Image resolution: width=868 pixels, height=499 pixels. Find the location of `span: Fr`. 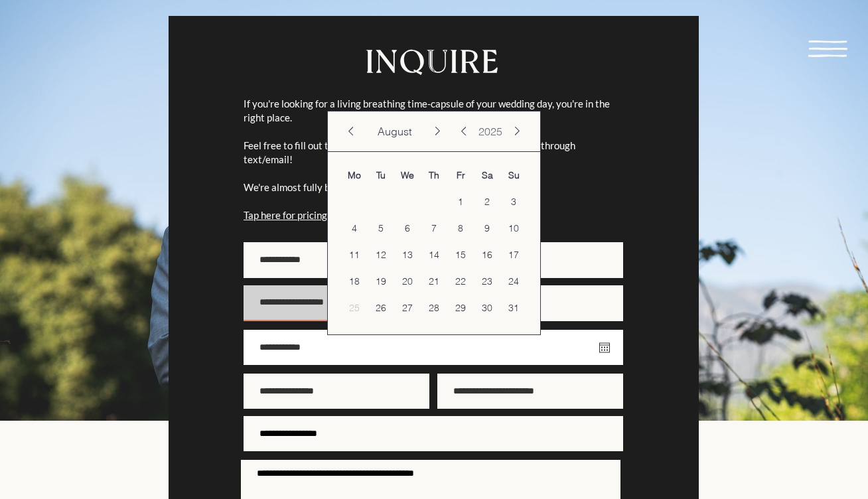

span: Fr is located at coordinates (461, 175).